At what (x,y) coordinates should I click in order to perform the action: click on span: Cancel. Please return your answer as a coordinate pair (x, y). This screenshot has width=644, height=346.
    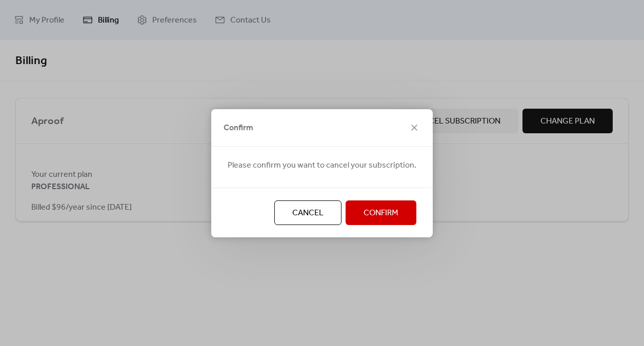
    Looking at the image, I should click on (308, 213).